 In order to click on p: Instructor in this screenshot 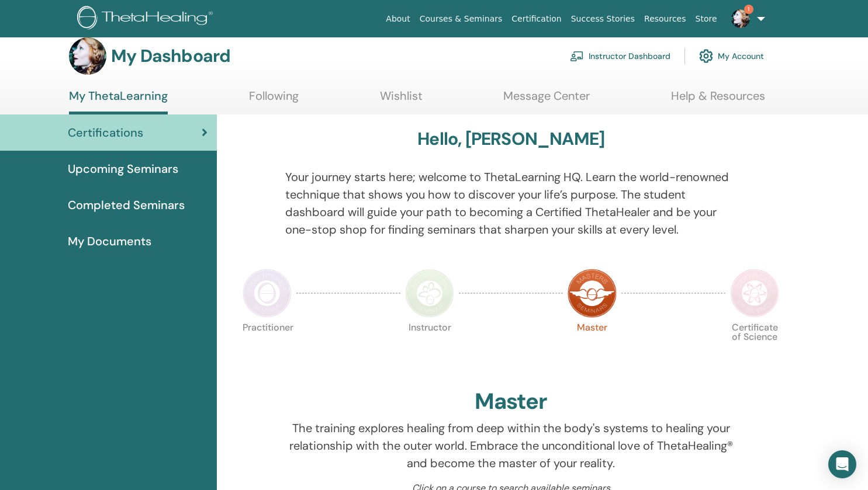, I will do `click(430, 347)`.